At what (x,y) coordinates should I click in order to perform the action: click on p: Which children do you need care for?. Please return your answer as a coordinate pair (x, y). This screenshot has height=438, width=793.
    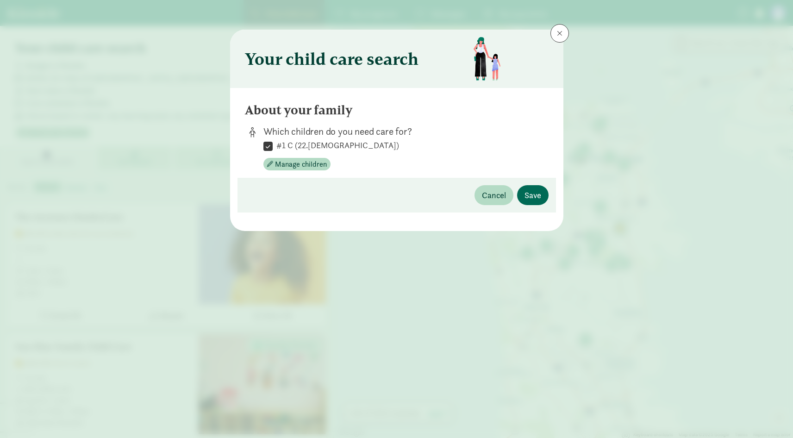
    Looking at the image, I should click on (398, 131).